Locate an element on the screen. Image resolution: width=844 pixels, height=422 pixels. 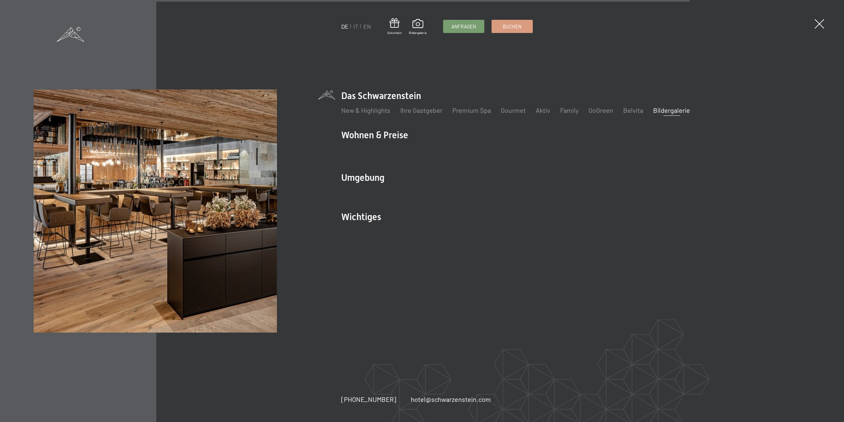
a: DE is located at coordinates (345, 26).